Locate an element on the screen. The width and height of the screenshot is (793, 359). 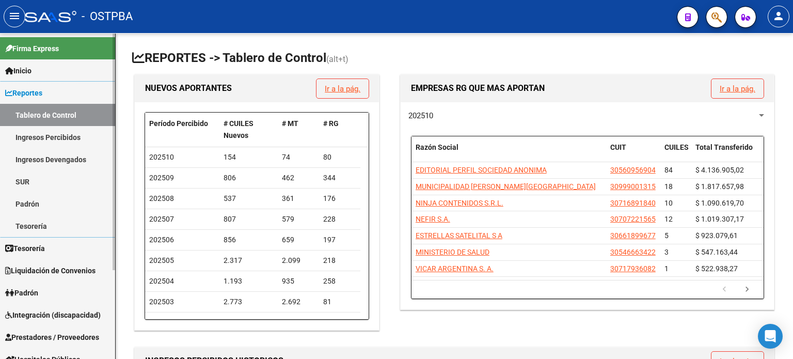
span: Inicio is located at coordinates (18, 71).